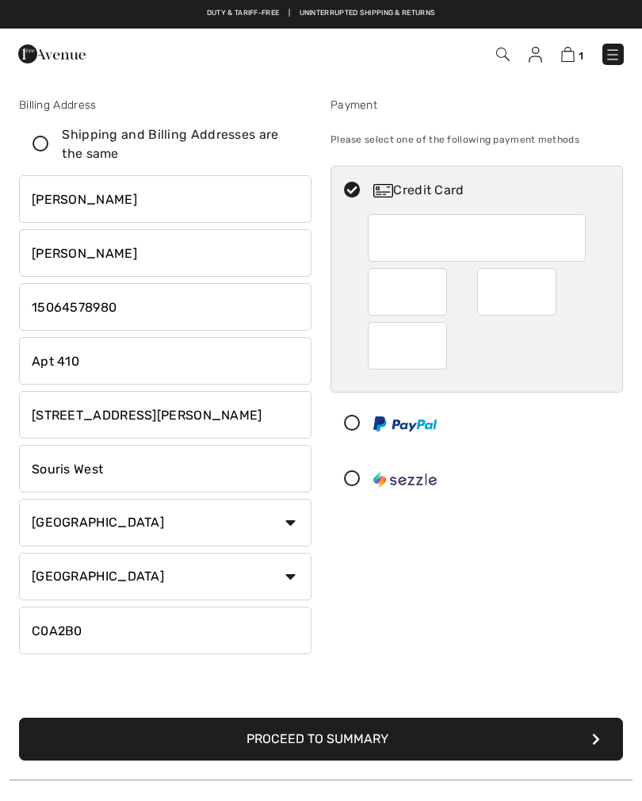 This screenshot has height=801, width=642. I want to click on img: Sezzle, so click(405, 480).